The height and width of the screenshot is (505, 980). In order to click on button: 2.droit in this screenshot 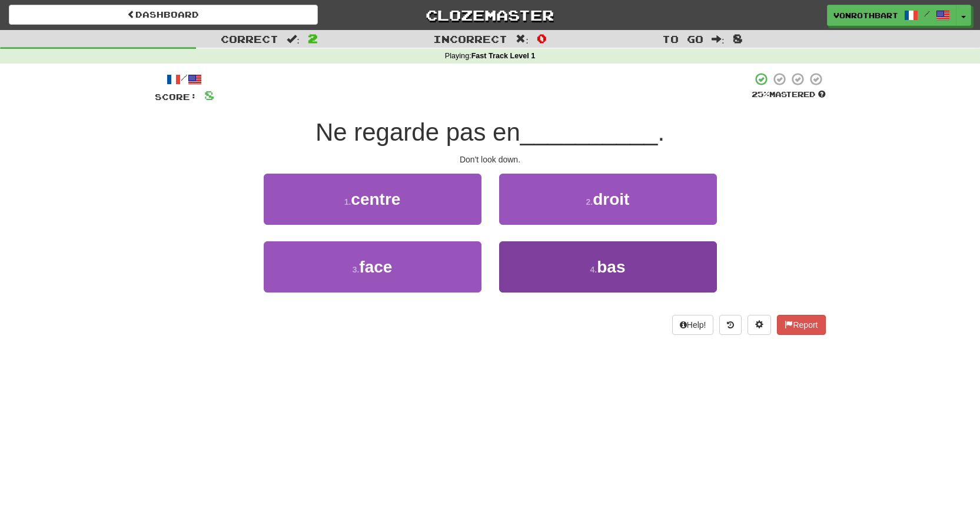, I will do `click(608, 199)`.